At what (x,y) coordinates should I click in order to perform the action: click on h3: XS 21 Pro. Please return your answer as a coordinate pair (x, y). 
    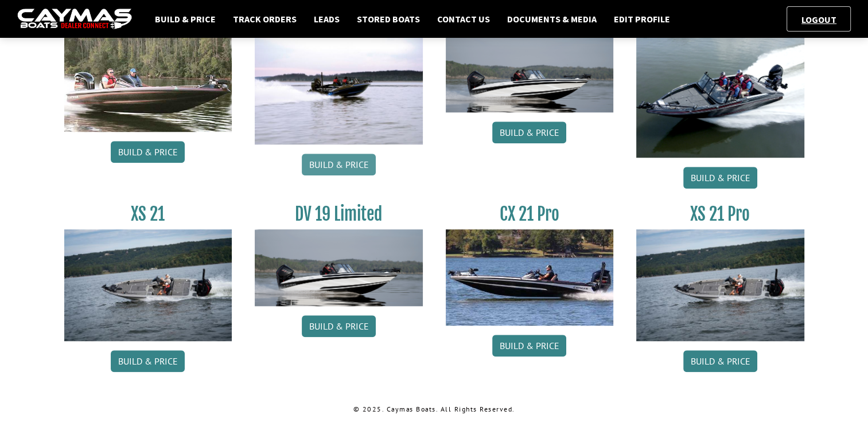
    Looking at the image, I should click on (720, 214).